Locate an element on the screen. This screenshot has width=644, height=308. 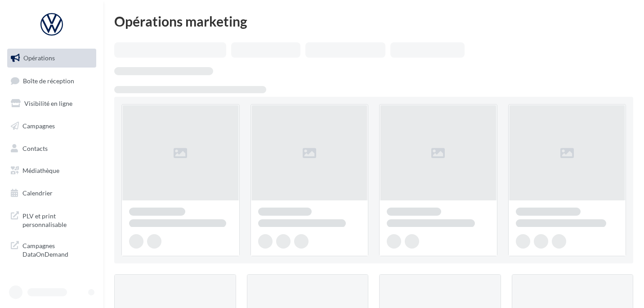
div: Opérations marketing is located at coordinates (374, 21).